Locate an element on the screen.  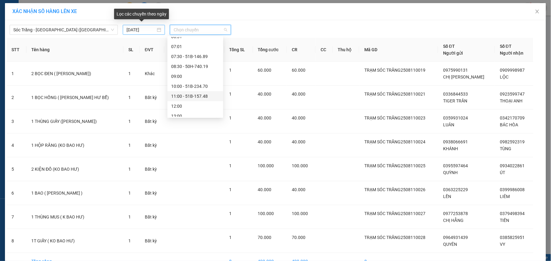
div: Lọc các chuyến theo ngày is located at coordinates (141, 14).